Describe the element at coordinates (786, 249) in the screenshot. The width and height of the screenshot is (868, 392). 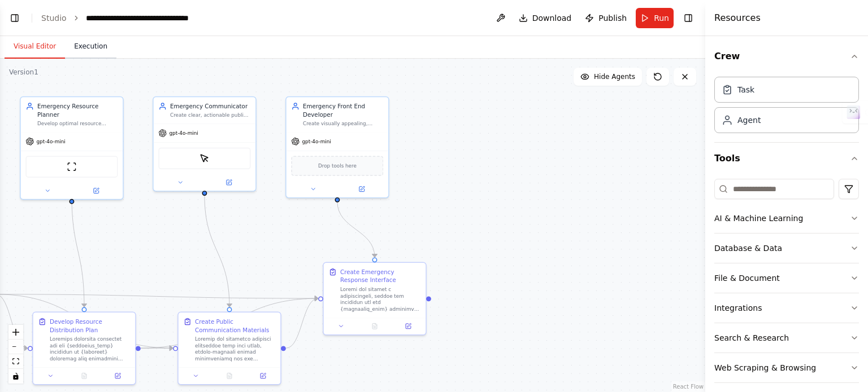
I see `button: Database & Data` at that location.